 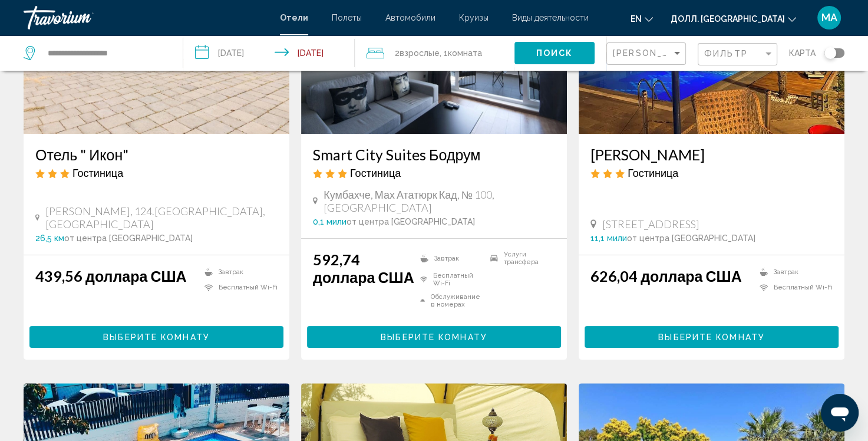 I want to click on ya-tr-span: 592,74 доллара США, so click(x=364, y=268).